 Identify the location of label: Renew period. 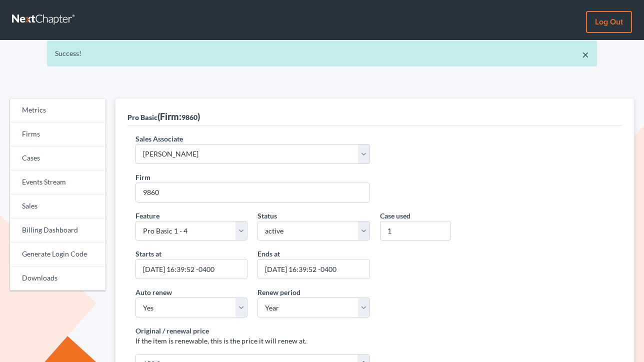
(279, 292).